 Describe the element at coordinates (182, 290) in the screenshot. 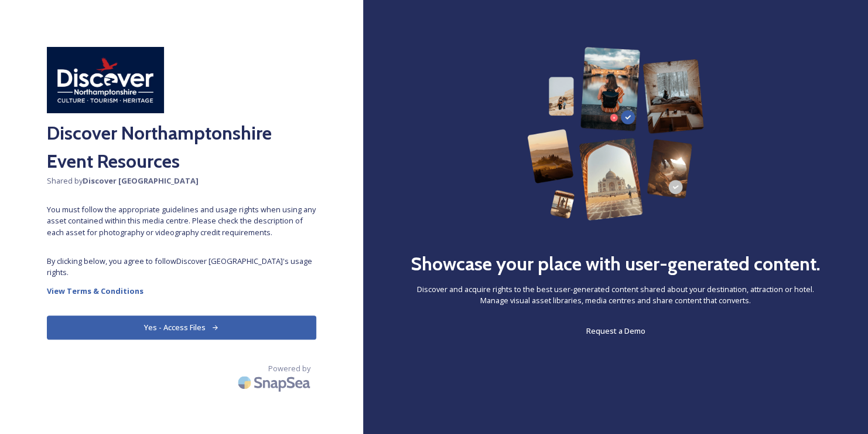

I see `a: View Terms & Conditions` at that location.